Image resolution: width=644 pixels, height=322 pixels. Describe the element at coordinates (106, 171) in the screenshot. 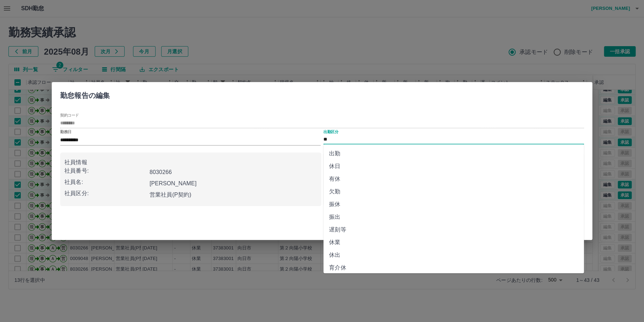

I see `p: 社員番号:` at that location.